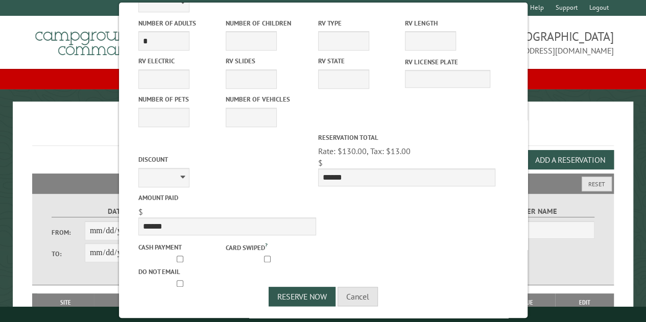 The width and height of the screenshot is (646, 322). Describe the element at coordinates (267, 61) in the screenshot. I see `label: RV Slides` at that location.